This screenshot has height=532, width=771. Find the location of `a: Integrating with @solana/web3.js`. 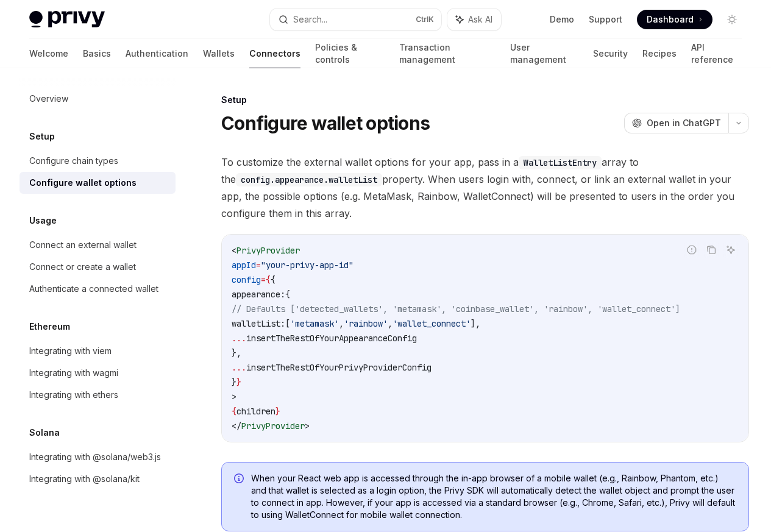

a: Integrating with @solana/web3.js is located at coordinates (97, 457).